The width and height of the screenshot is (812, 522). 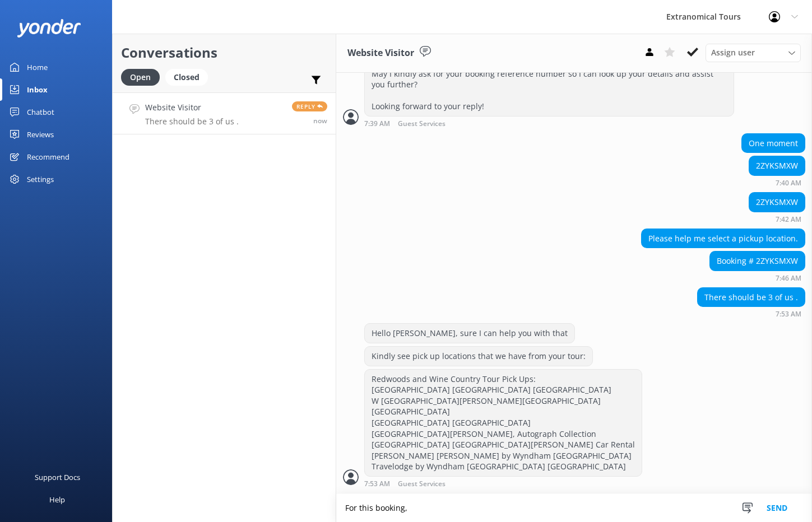 I want to click on div: One moment, so click(x=774, y=144).